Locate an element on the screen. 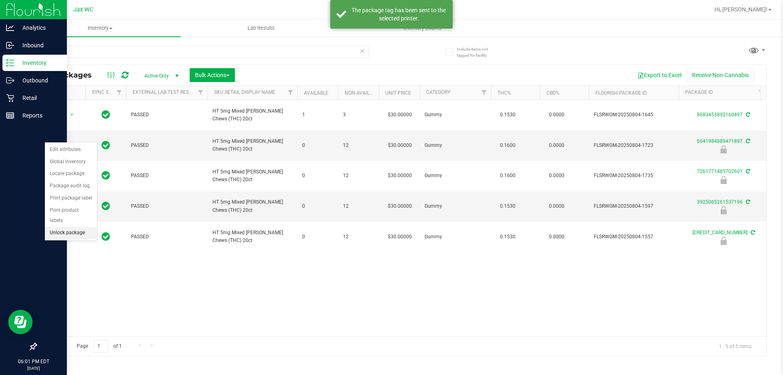  a: 8683453892160497 is located at coordinates (720, 115).